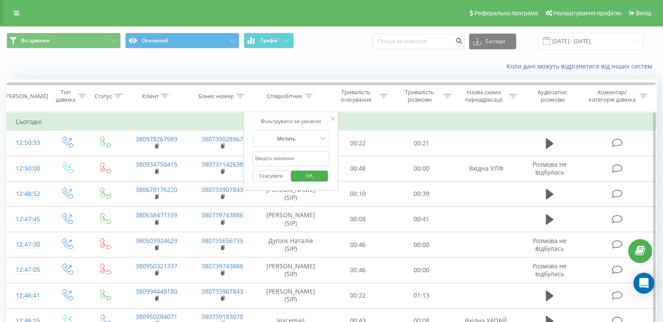  I want to click on button: Всі дзвінки, so click(64, 41).